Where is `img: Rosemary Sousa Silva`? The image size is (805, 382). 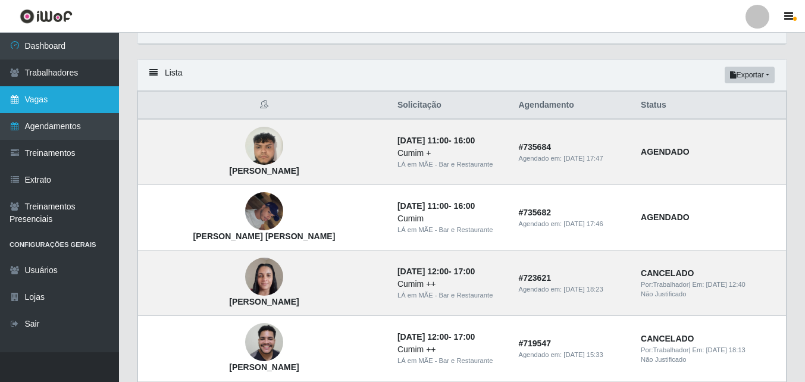 img: Rosemary Sousa Silva is located at coordinates (264, 276).